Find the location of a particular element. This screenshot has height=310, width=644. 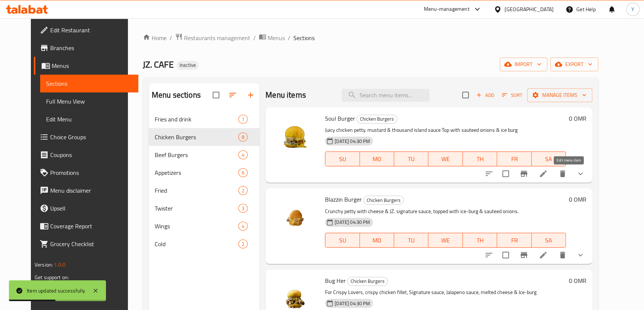

a: Branches is located at coordinates (86, 48).